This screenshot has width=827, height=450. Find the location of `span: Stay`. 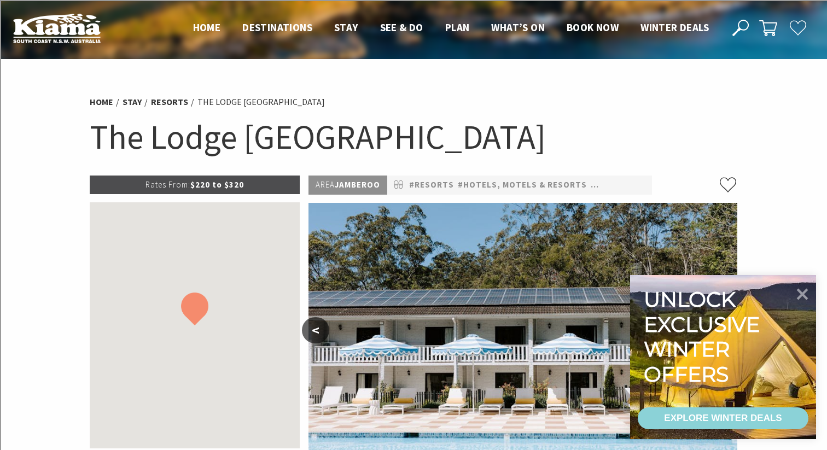

span: Stay is located at coordinates (346, 27).